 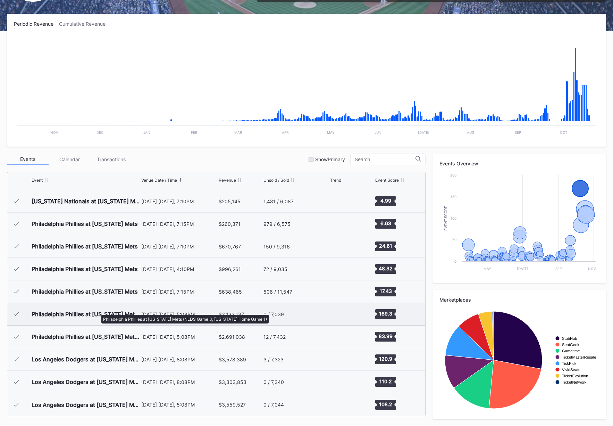 I want to click on div: 72 / 9,035, so click(x=275, y=269).